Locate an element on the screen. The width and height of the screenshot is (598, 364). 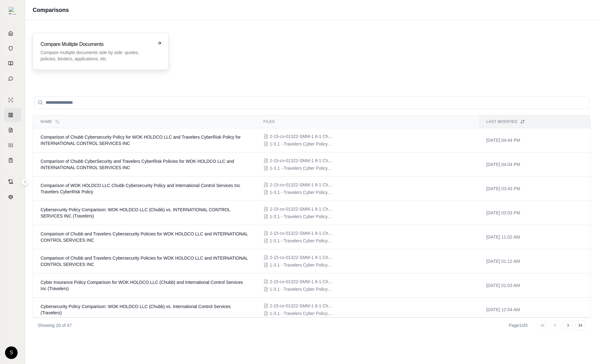
p: Compare multiple documents side by side: quotes, policies, binders, applications, etc. is located at coordinates (96, 55).